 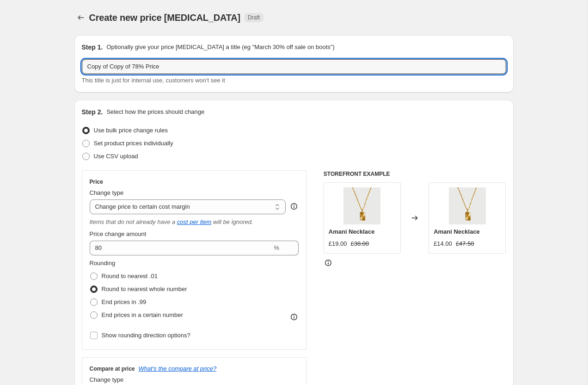 I want to click on span: End prices in .99, so click(x=124, y=302).